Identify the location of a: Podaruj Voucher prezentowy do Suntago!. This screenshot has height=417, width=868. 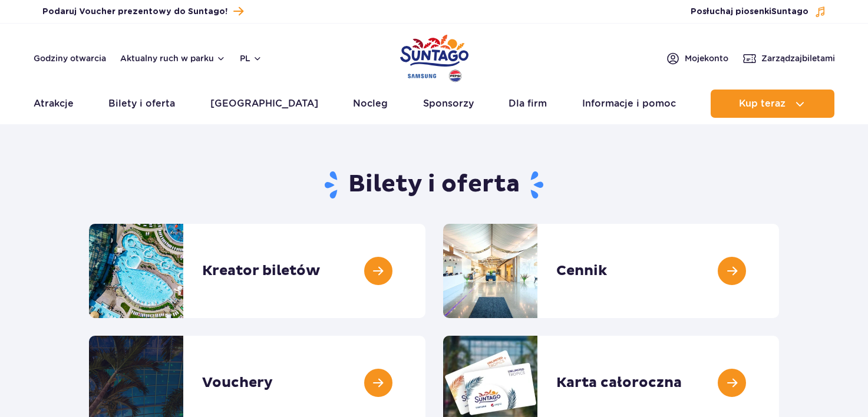
(142, 11).